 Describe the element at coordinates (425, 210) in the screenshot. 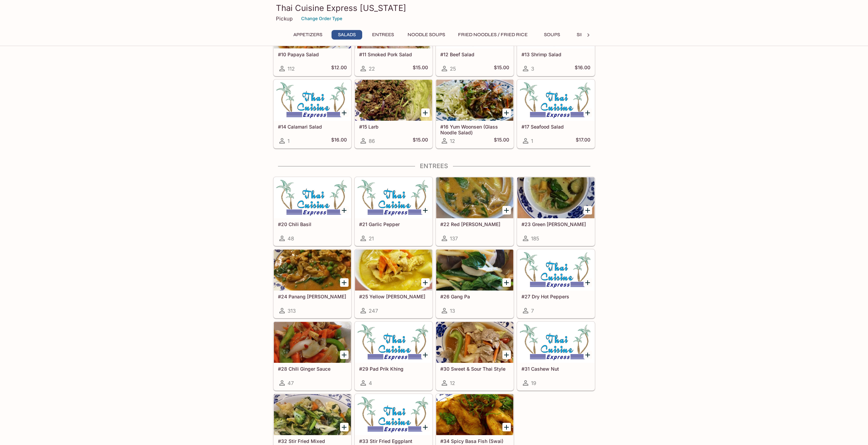

I see `button: Add #21 Garlic Pepper` at that location.